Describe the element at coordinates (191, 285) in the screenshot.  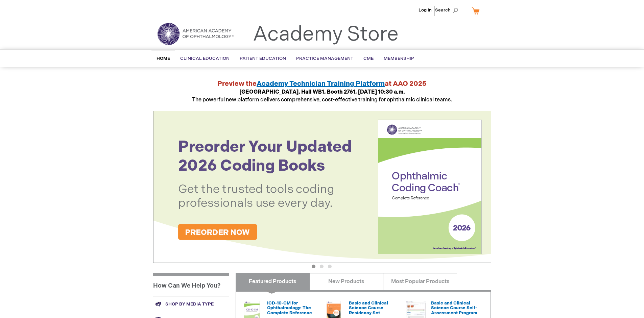
I see `h1: How Can We Help You?` at that location.